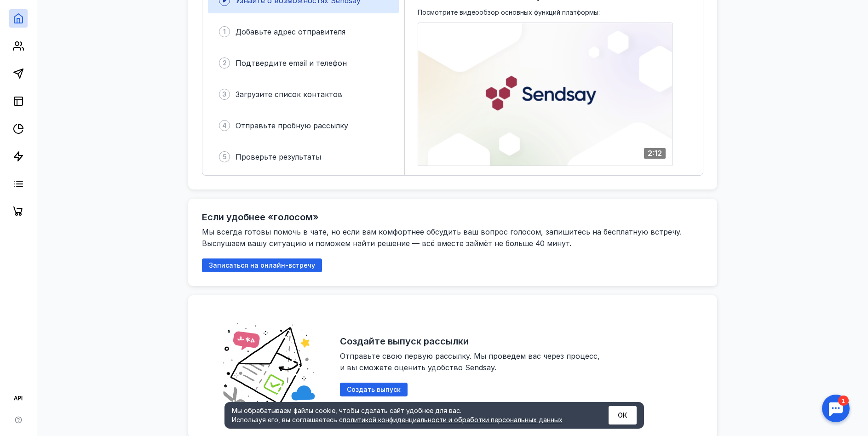 The width and height of the screenshot is (868, 436). Describe the element at coordinates (374, 389) in the screenshot. I see `button: Создать выпуск` at that location.